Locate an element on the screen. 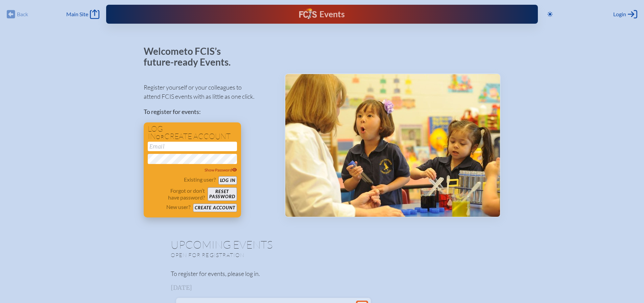 The image size is (644, 303). p: Register yourself or your colleagues to attend FCIS events with as little as one click. is located at coordinates (208, 92).